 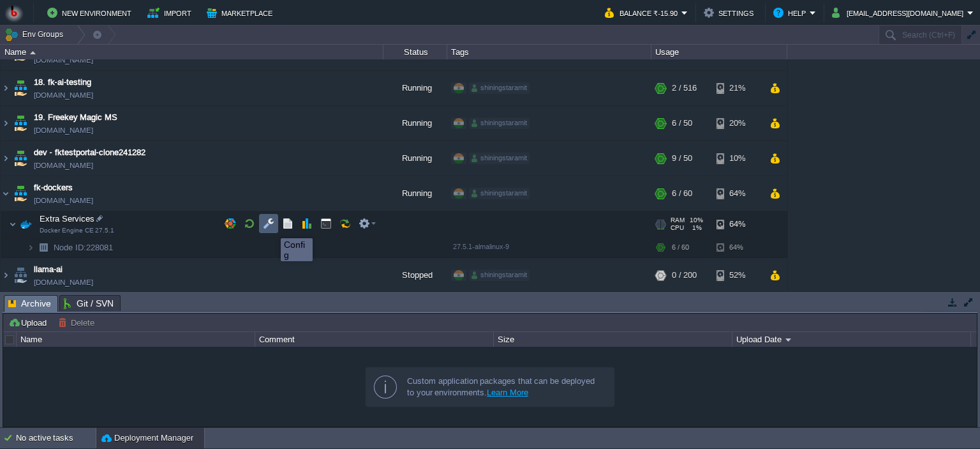 I want to click on div: 0 / 200, so click(x=684, y=275).